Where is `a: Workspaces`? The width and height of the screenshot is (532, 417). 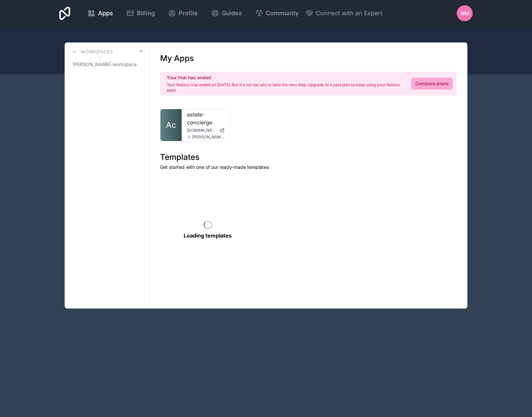 a: Workspaces is located at coordinates (91, 51).